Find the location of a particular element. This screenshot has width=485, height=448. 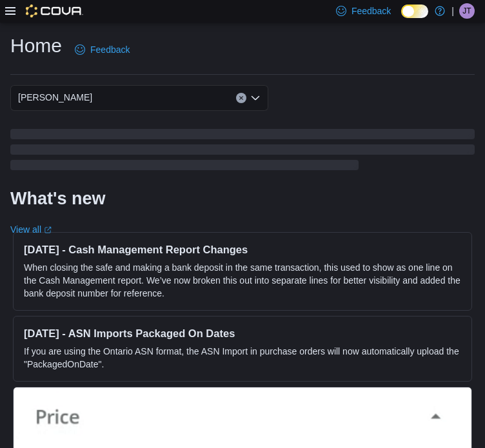

h1: Home is located at coordinates (36, 46).